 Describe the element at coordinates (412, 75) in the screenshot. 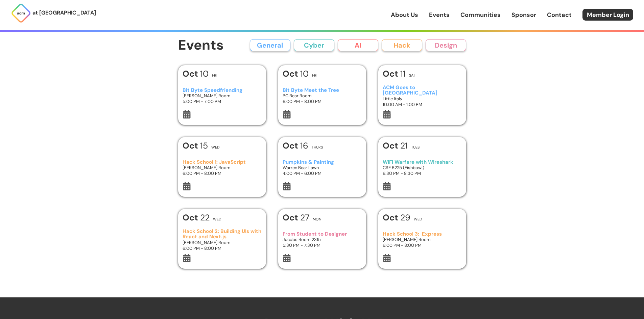

I see `h2: Sat` at that location.